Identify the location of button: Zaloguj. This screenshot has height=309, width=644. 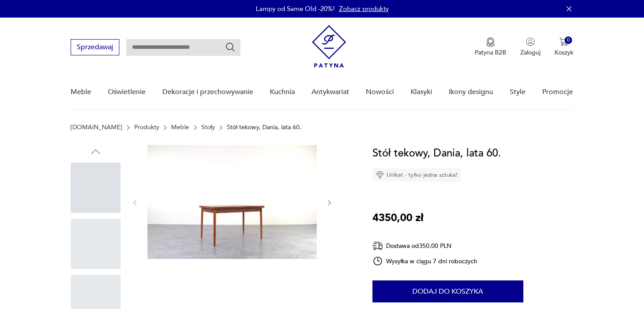
(530, 47).